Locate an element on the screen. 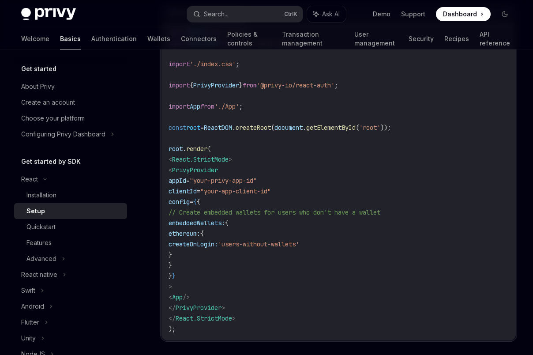 The width and height of the screenshot is (533, 355). span: render is located at coordinates (197, 149).